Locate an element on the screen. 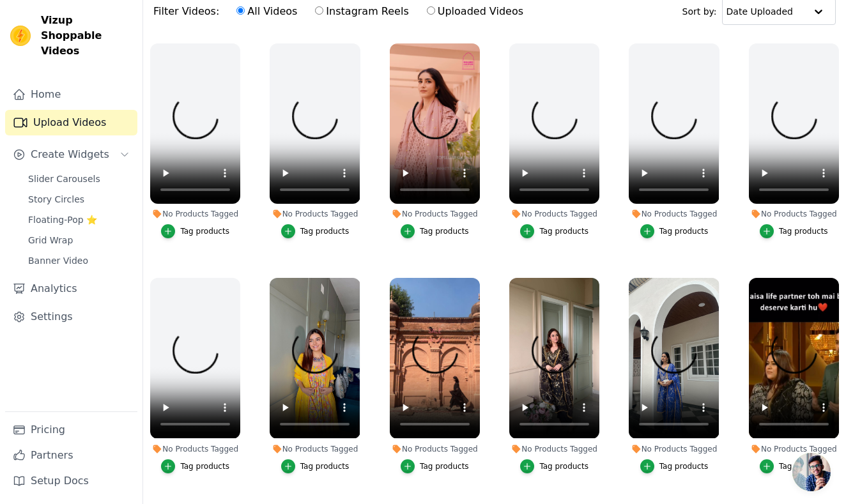  a: Grid Wrap is located at coordinates (78, 240).